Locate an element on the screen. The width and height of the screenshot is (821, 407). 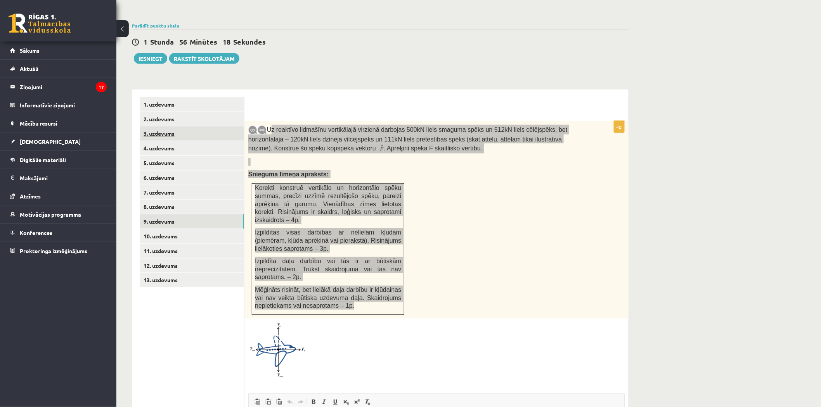
legend: Maksājumi is located at coordinates (63, 178).